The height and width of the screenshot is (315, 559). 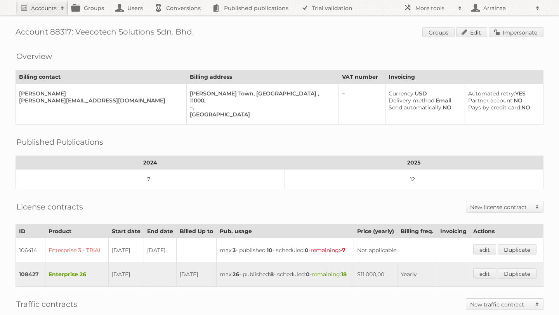 What do you see at coordinates (101, 77) in the screenshot?
I see `th: Billing contact` at bounding box center [101, 77].